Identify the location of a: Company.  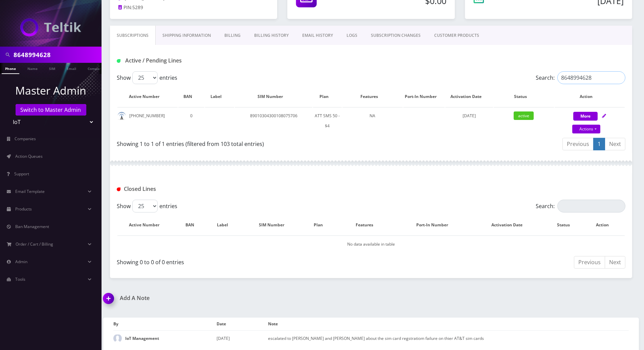
(96, 68).